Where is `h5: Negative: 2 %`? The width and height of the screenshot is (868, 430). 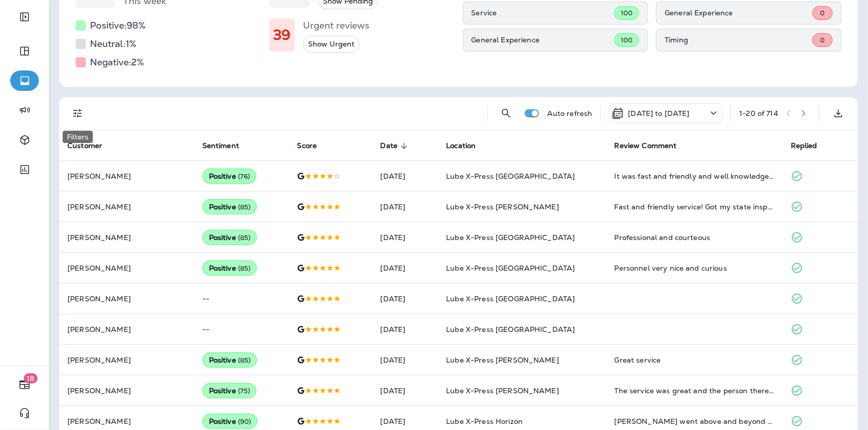
h5: Negative: 2 % is located at coordinates (117, 63).